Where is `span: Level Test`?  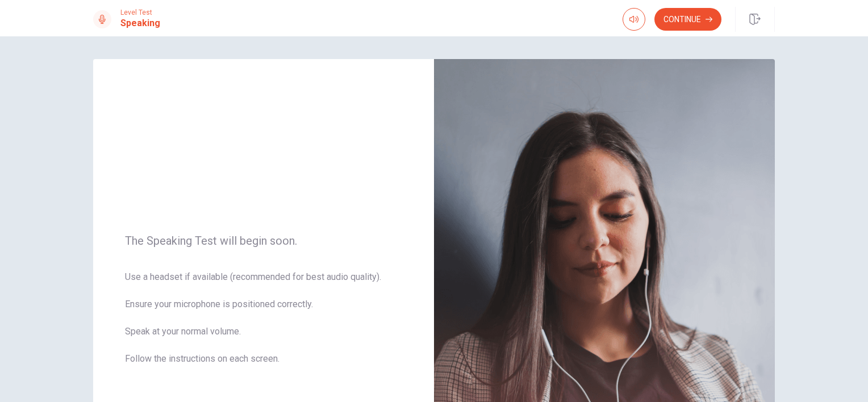 span: Level Test is located at coordinates (140, 13).